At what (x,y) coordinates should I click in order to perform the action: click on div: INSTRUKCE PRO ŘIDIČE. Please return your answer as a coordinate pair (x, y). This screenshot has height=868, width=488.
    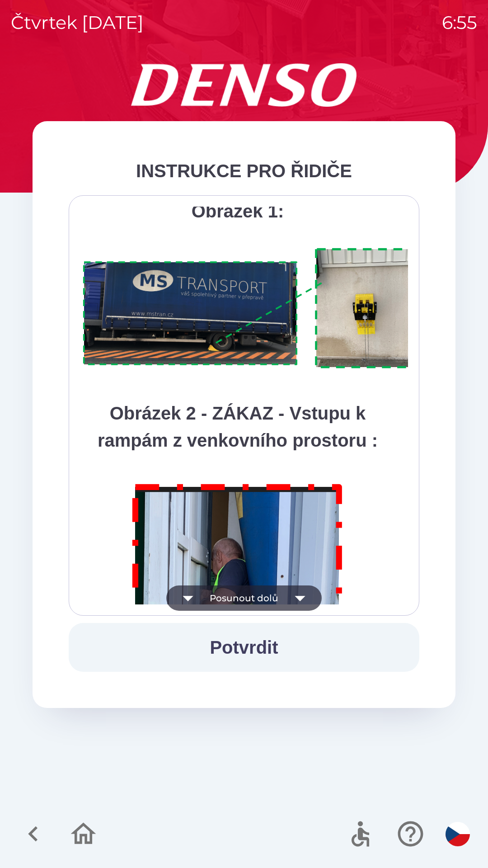
    Looking at the image, I should click on (244, 170).